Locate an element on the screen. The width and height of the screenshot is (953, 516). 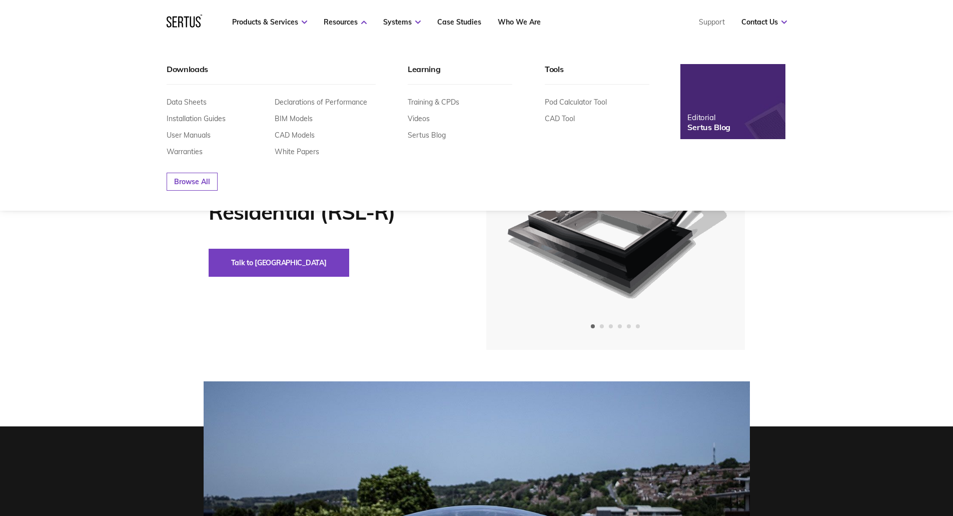
div: Sertus Blog is located at coordinates (709, 127).